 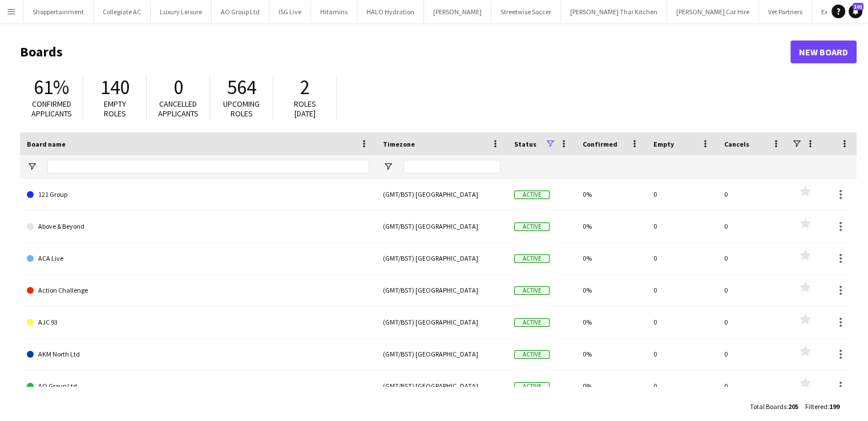 I want to click on button: HALO Hydration, so click(x=391, y=11).